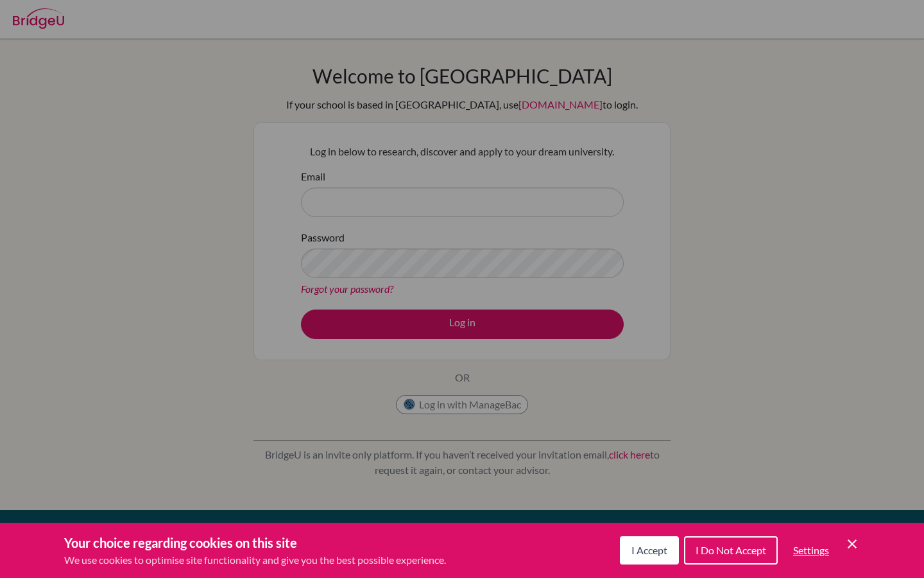  What do you see at coordinates (853, 544) in the screenshot?
I see `button: Save and close` at bounding box center [853, 544].